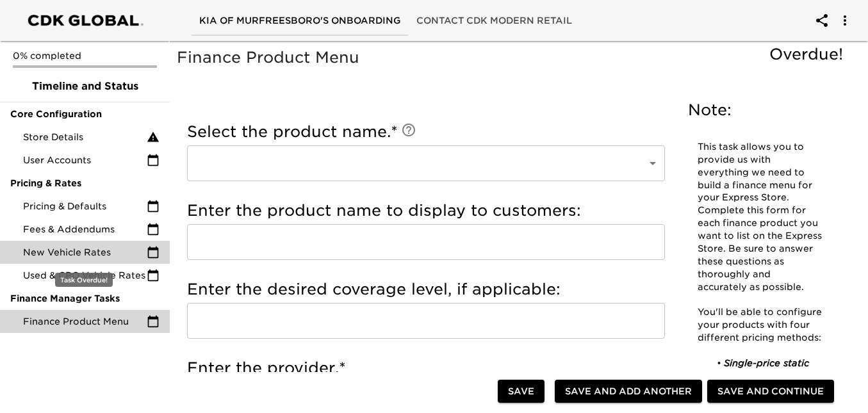 The width and height of the screenshot is (868, 413). I want to click on span: Used & CPO Vehicle Rates, so click(84, 276).